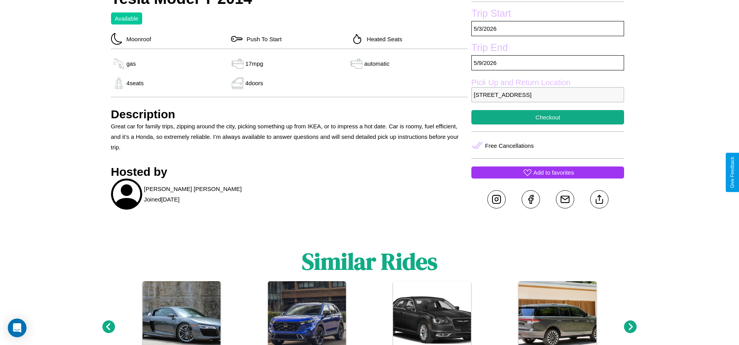 This screenshot has height=345, width=739. What do you see at coordinates (127, 18) in the screenshot?
I see `p: Available` at bounding box center [127, 18].